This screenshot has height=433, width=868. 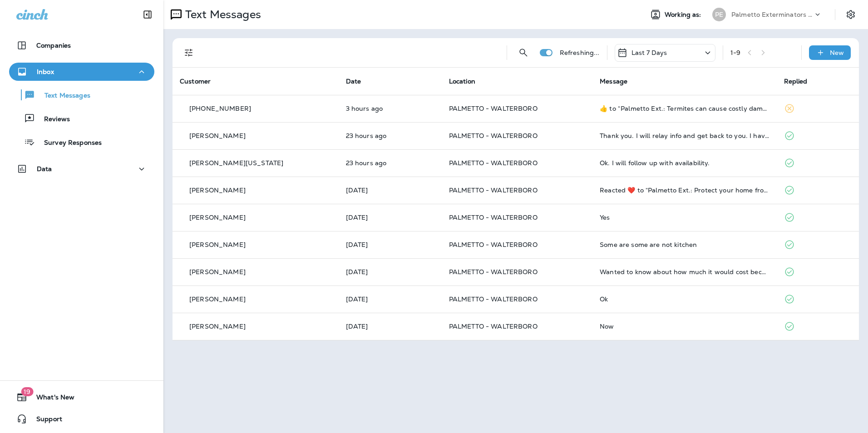 What do you see at coordinates (82, 95) in the screenshot?
I see `button: Text Messages` at bounding box center [82, 95].